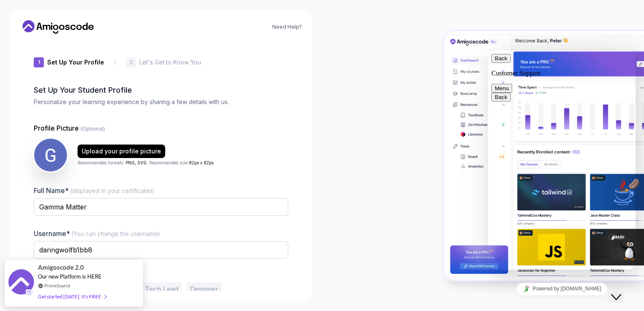 This screenshot has width=644, height=311. Describe the element at coordinates (58, 27) in the screenshot. I see `a: Home link` at that location.